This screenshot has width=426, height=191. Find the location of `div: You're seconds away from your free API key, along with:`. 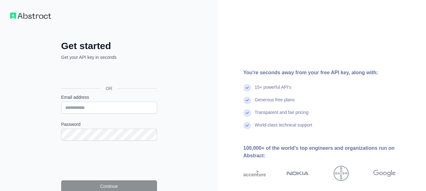

div: You're seconds away from your free API key, along with: is located at coordinates (330, 73).